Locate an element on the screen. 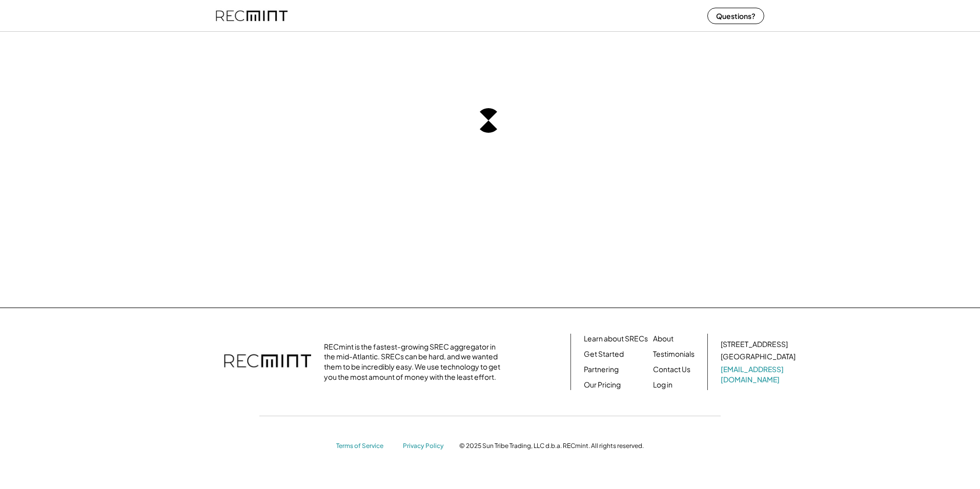 This screenshot has height=489, width=980. img: recmint-logotype%403x.png is located at coordinates (267, 361).